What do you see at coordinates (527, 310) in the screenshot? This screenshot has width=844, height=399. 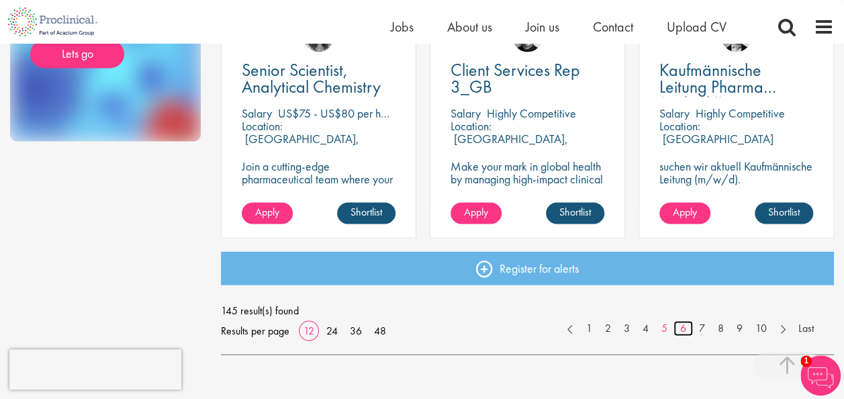 I see `span: 145 result(s) found` at bounding box center [527, 310].